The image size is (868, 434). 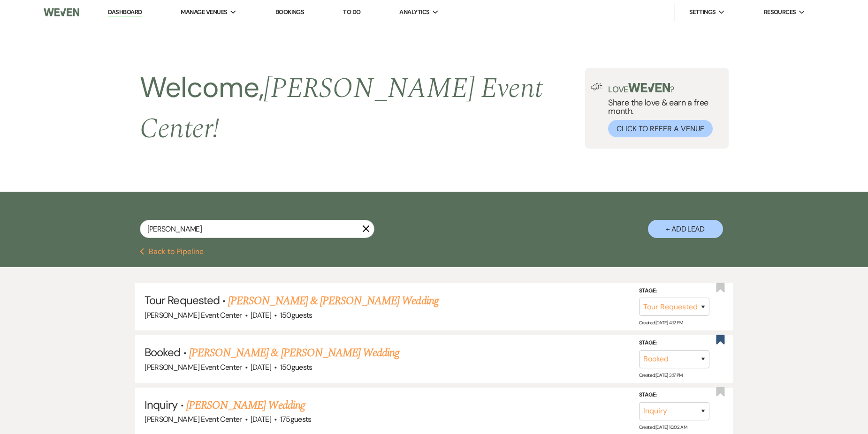 What do you see at coordinates (296, 419) in the screenshot?
I see `span: 175 guests` at bounding box center [296, 419].